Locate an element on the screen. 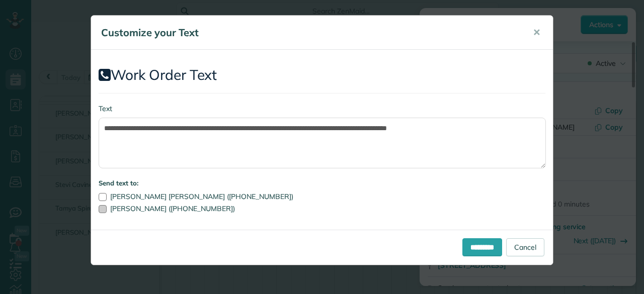 The image size is (644, 294). h2: Work Order Text is located at coordinates (322, 75).